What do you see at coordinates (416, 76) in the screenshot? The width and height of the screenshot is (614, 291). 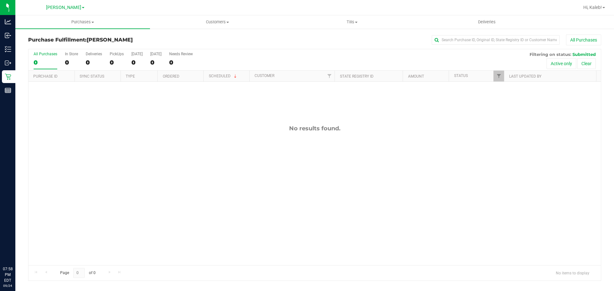 I see `a: Amount` at bounding box center [416, 76].